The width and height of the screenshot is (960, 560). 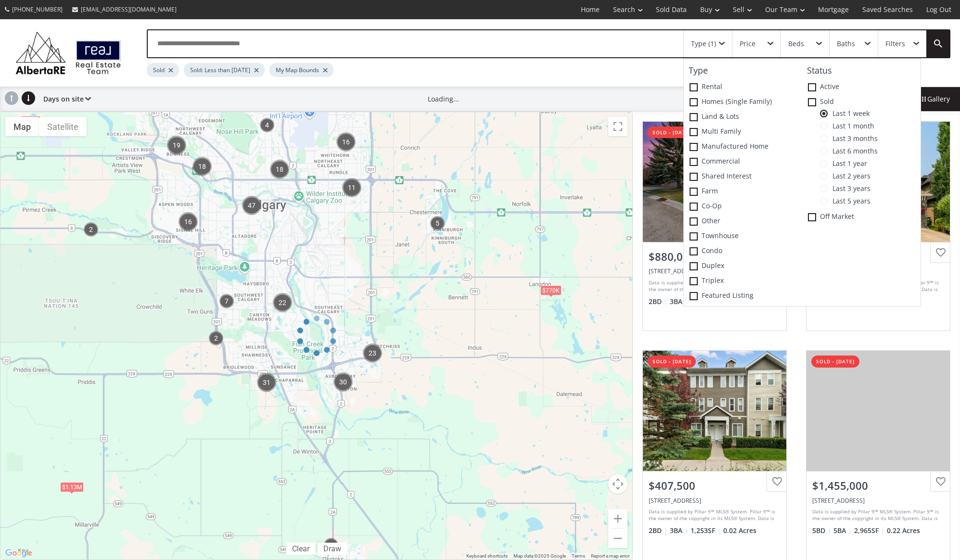 I want to click on label: Featured Listing, so click(x=743, y=296).